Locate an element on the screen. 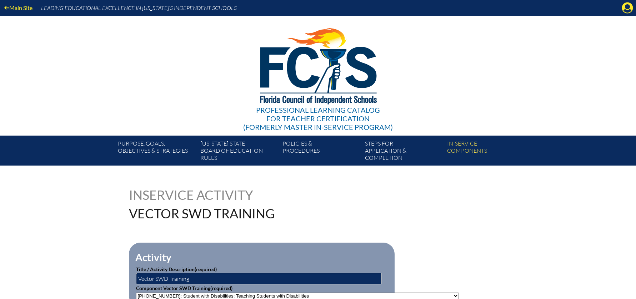 This screenshot has height=299, width=636. span: for Teacher Certification is located at coordinates (318, 119).